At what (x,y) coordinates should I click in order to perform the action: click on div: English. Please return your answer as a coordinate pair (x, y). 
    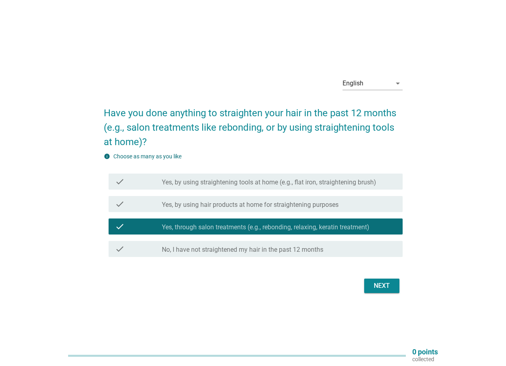
    Looking at the image, I should click on (353, 83).